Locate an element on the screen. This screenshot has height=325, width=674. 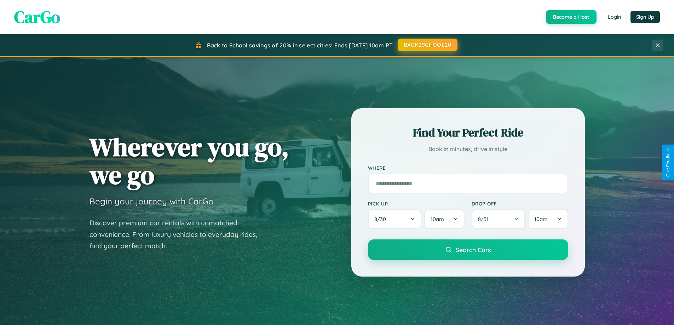
label: Where is located at coordinates (468, 168).